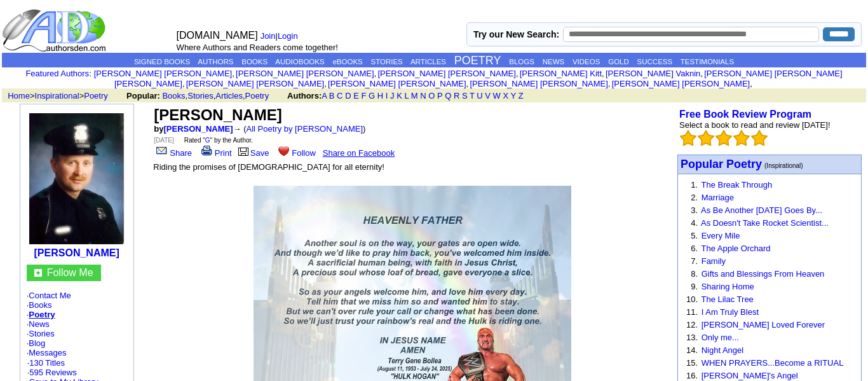  What do you see at coordinates (77, 179) in the screenshot?
I see `img: 9715.jpg` at bounding box center [77, 179].